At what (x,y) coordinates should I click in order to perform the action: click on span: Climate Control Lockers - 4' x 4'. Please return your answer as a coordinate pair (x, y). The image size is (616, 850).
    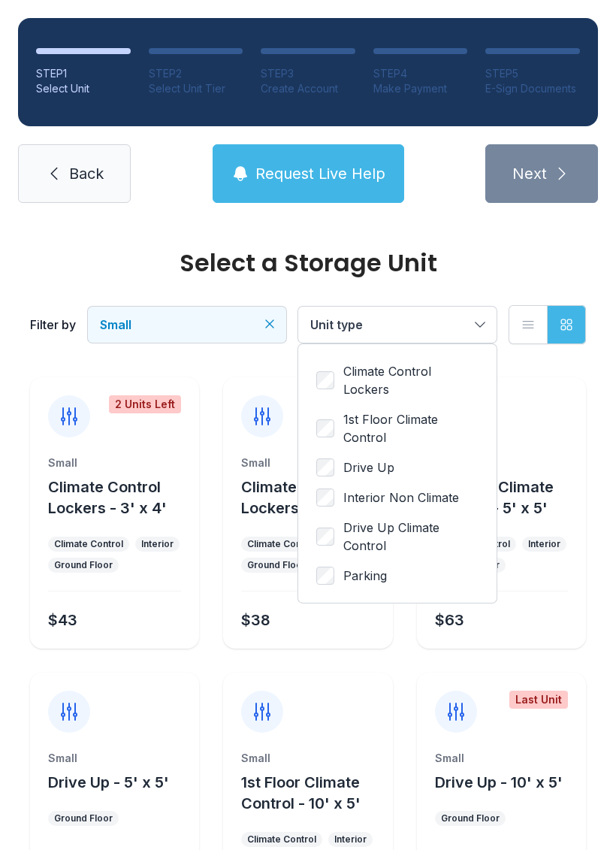
    Looking at the image, I should click on (300, 498).